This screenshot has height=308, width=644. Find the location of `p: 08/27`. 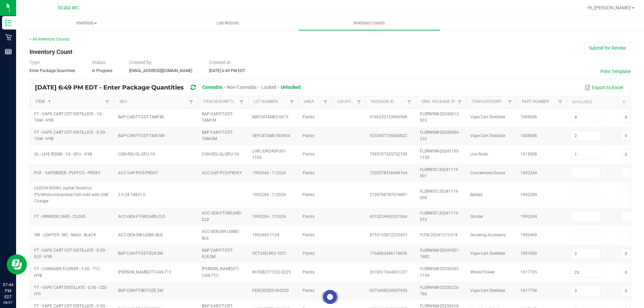

p: 08/27 is located at coordinates (8, 302).